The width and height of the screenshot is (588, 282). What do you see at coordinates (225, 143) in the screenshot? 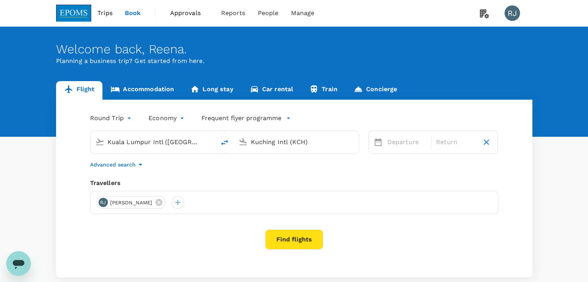
I see `button: delete` at bounding box center [225, 143].